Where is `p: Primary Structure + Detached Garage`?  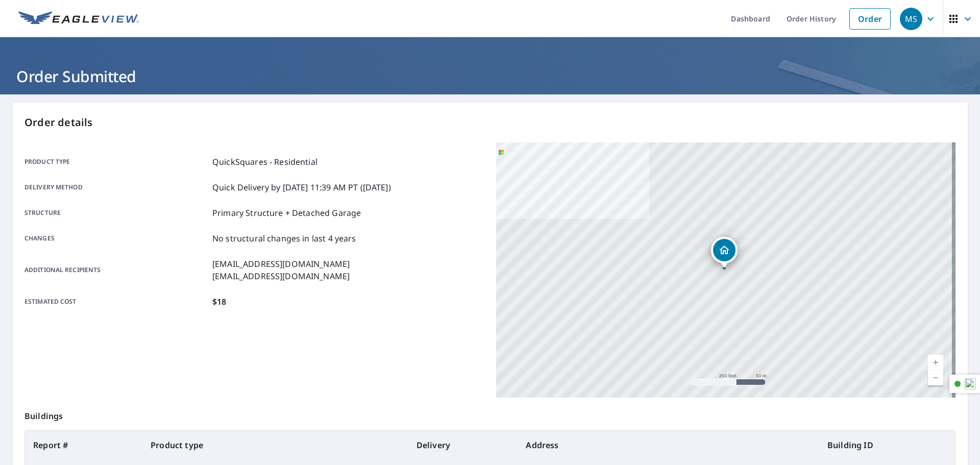 p: Primary Structure + Detached Garage is located at coordinates (287, 213).